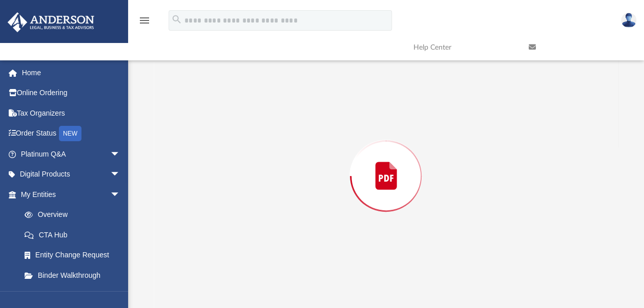 The image size is (644, 308). What do you see at coordinates (75, 256) in the screenshot?
I see `a: Entity Change Request` at bounding box center [75, 256].